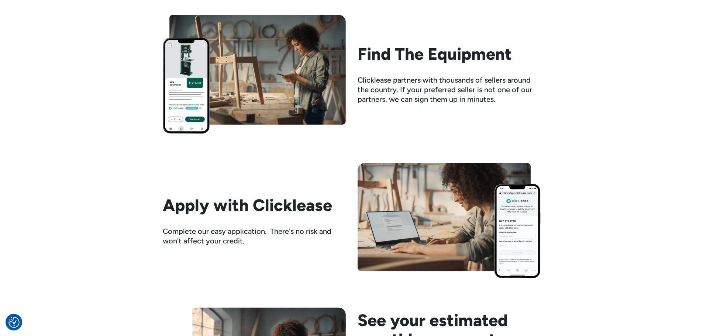  I want to click on div: Clicklease partners with thousands of sellers around the country. If your preferred seller is not..., so click(449, 90).